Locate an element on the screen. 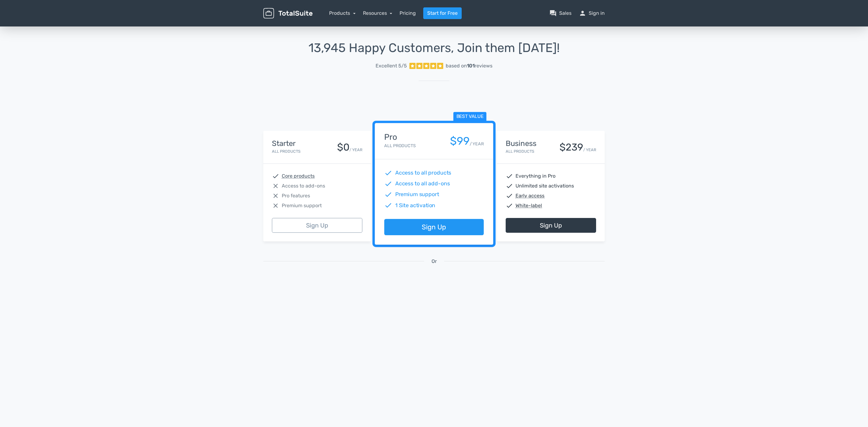  div: $0 is located at coordinates (343, 147).